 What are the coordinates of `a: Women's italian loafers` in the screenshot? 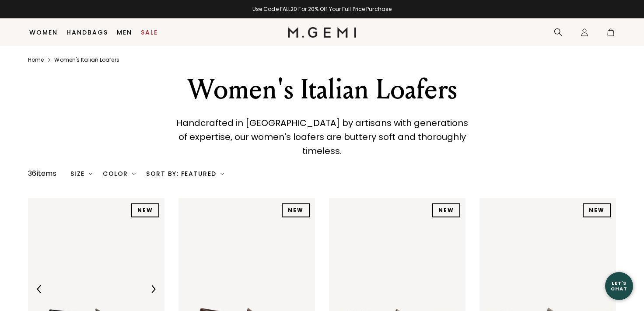 It's located at (86, 60).